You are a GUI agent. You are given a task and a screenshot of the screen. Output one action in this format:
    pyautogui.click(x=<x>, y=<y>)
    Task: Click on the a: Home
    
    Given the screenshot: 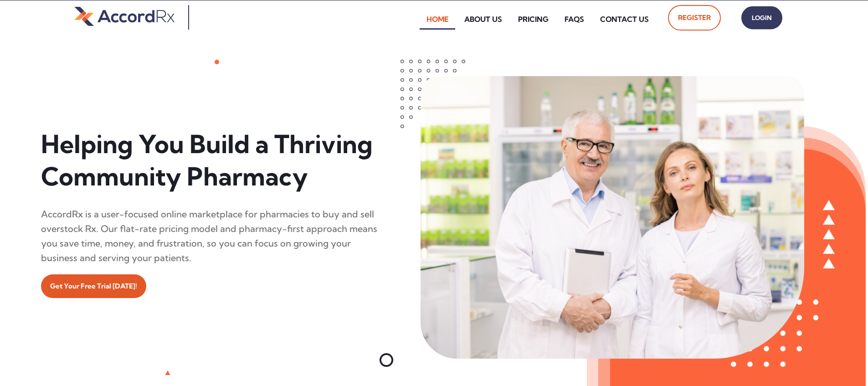 What is the action you would take?
    pyautogui.click(x=438, y=19)
    